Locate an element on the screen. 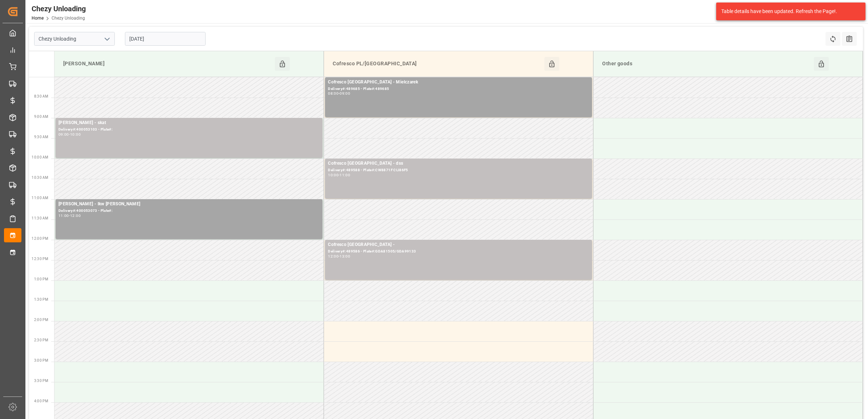 This screenshot has width=868, height=419. span: 1:00 PM is located at coordinates (41, 279).